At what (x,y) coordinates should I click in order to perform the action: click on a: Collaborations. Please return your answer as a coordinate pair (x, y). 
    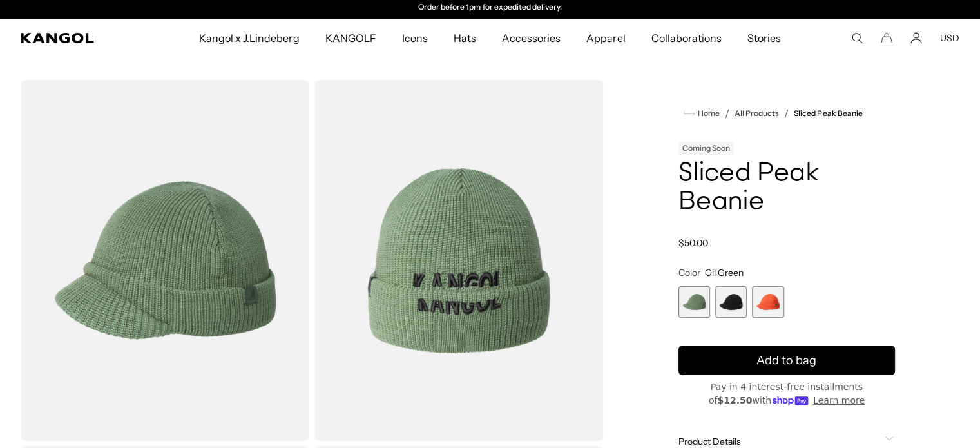
    Looking at the image, I should click on (685, 38).